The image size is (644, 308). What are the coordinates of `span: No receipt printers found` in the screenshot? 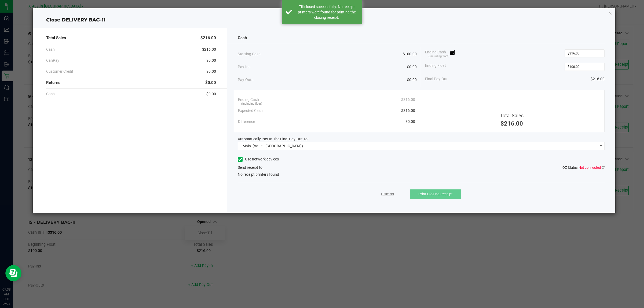 It's located at (259, 174).